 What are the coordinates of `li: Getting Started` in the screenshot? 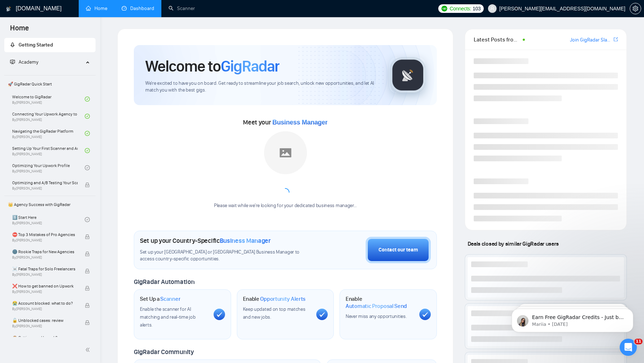 It's located at (50, 45).